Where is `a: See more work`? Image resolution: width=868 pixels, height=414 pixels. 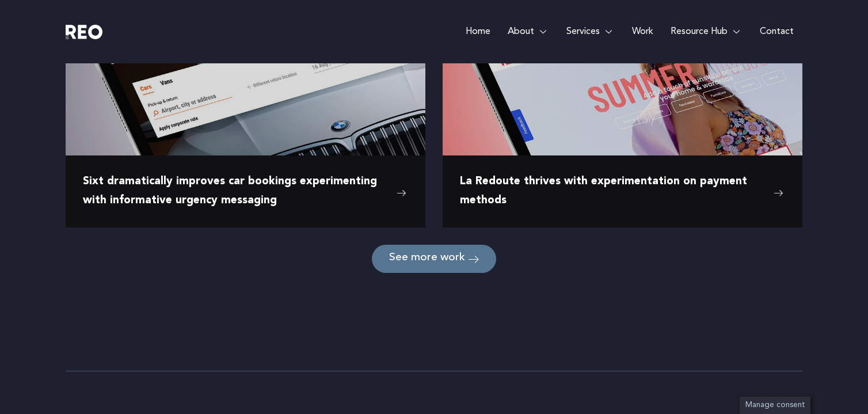
a: See more work is located at coordinates (434, 258).